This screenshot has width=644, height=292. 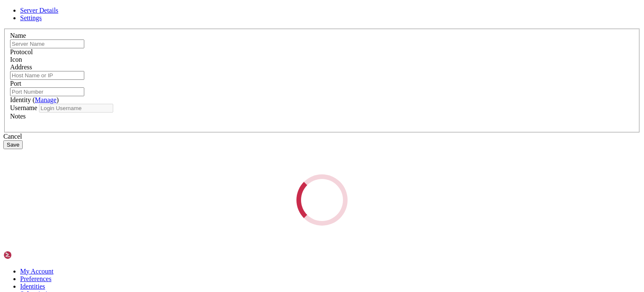 I want to click on input: Host Name or IP, so click(x=47, y=75).